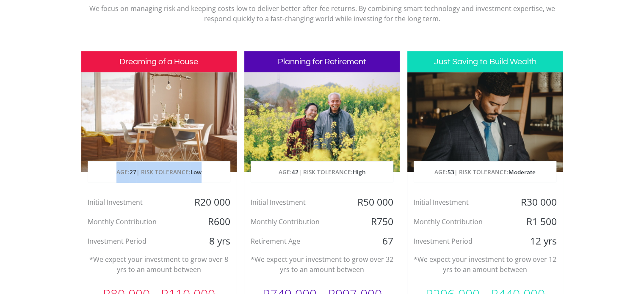 This screenshot has width=644, height=294. What do you see at coordinates (374, 241) in the screenshot?
I see `div: 67` at bounding box center [374, 241].